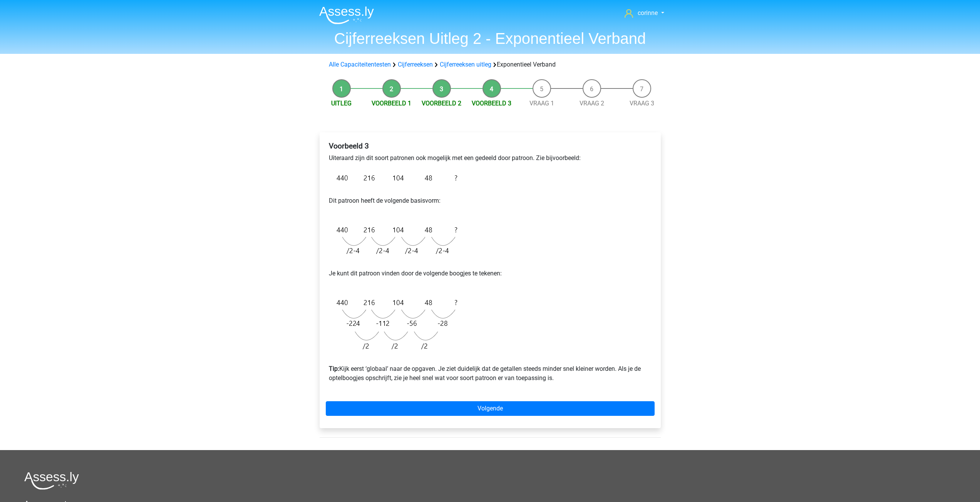  What do you see at coordinates (341, 103) in the screenshot?
I see `a: Uitleg` at bounding box center [341, 103].